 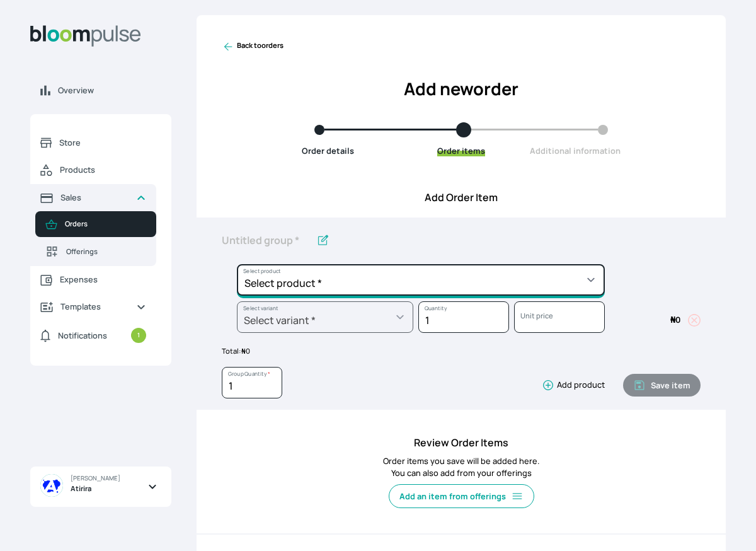 I want to click on span: Overview, so click(x=110, y=90).